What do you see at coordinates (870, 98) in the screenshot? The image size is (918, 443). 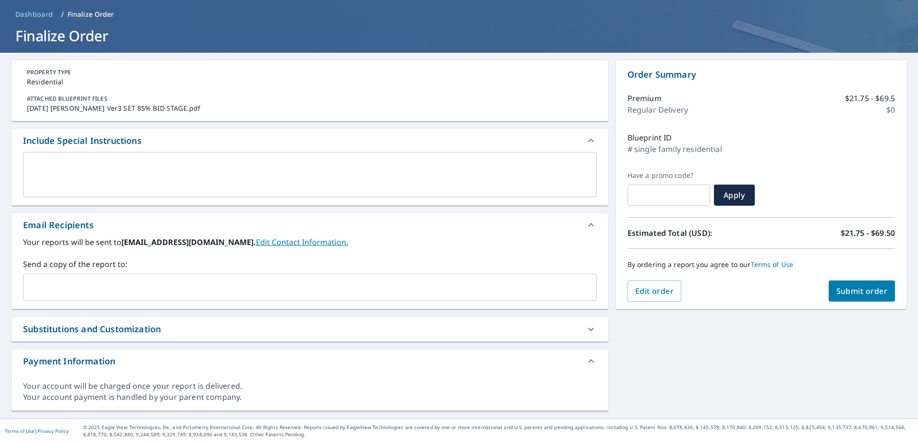 I see `p: $21.75 - $69.5` at bounding box center [870, 98].